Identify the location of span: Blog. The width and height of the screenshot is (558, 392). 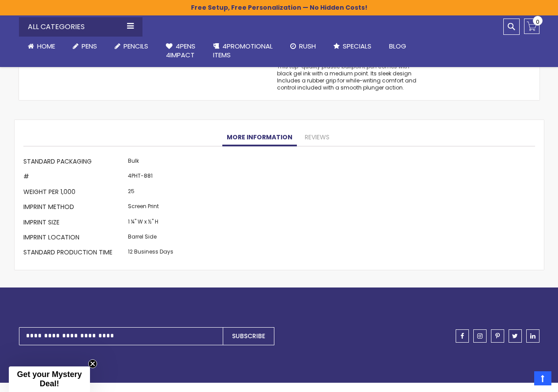
(398, 46).